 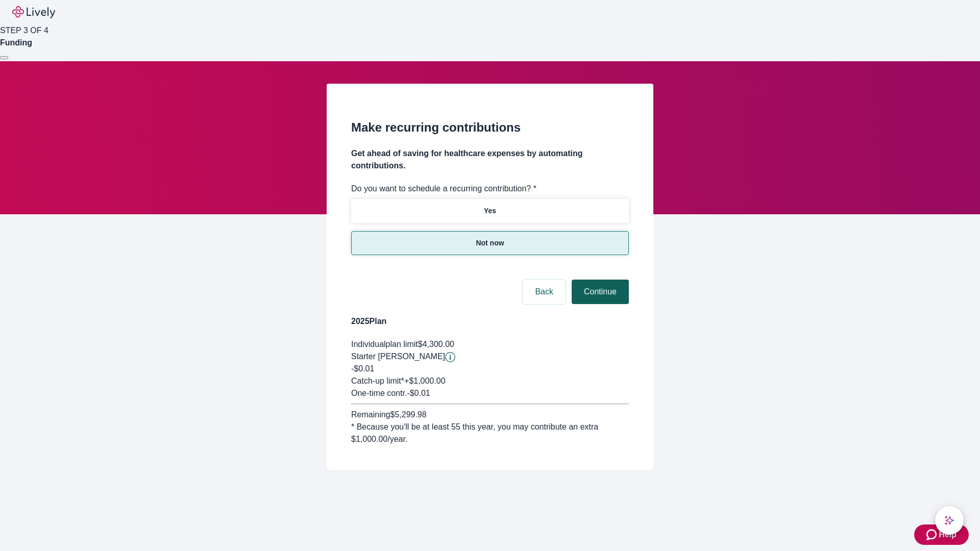 I want to click on svg: Zendesk support icon, so click(x=932, y=535).